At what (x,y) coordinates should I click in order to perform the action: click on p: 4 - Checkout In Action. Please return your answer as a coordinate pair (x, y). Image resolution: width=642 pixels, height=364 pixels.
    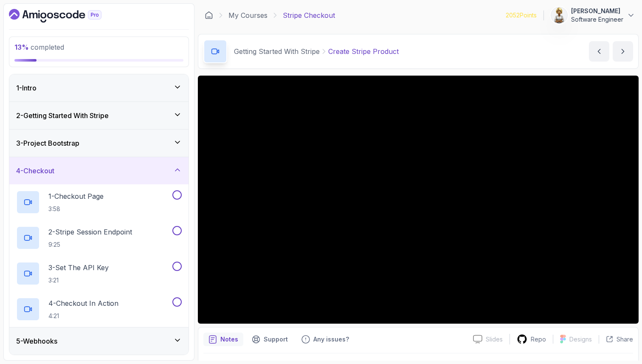
    Looking at the image, I should click on (83, 304).